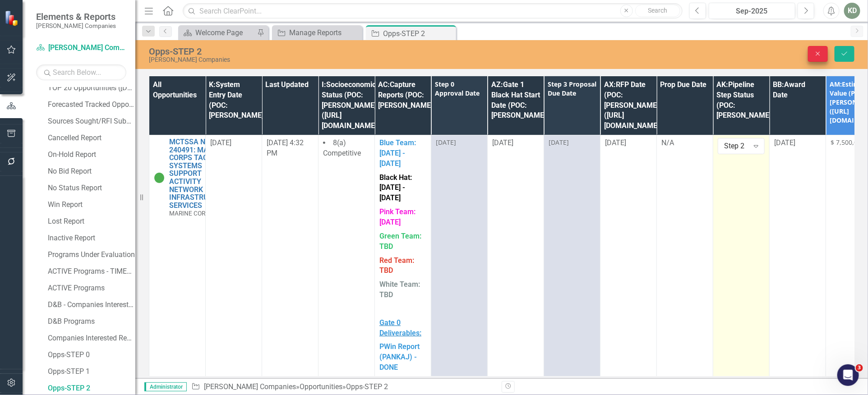  Describe the element at coordinates (91, 271) in the screenshot. I see `div: ACTIVE Programs - TIMELINE View` at that location.